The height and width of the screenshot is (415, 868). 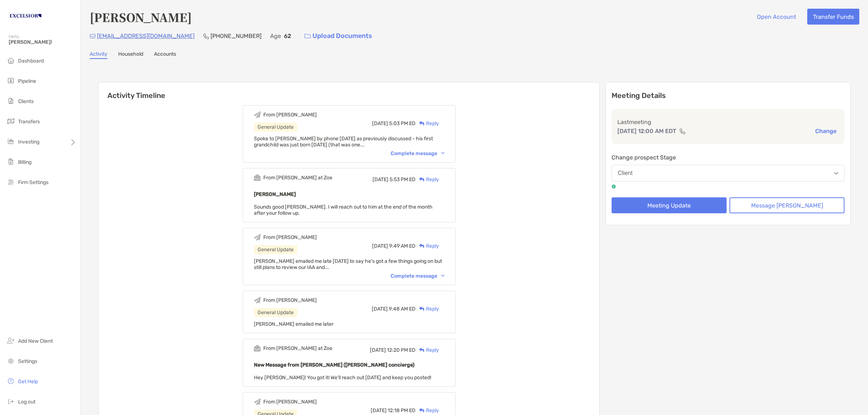 I want to click on img: firm-settings icon, so click(x=11, y=182).